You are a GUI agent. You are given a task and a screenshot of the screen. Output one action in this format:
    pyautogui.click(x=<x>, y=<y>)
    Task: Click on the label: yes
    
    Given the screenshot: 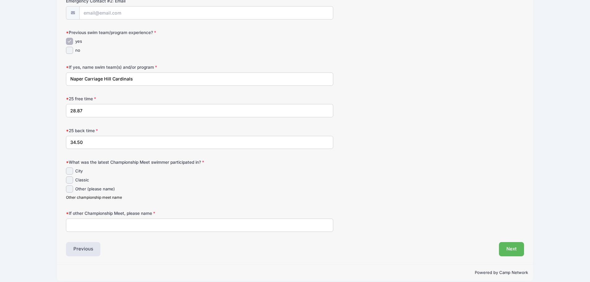 What is the action you would take?
    pyautogui.click(x=79, y=42)
    